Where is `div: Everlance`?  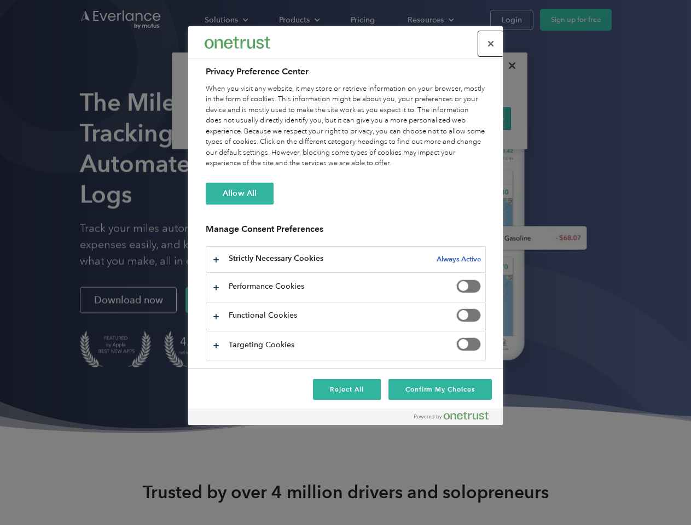
div: Everlance is located at coordinates (238, 43).